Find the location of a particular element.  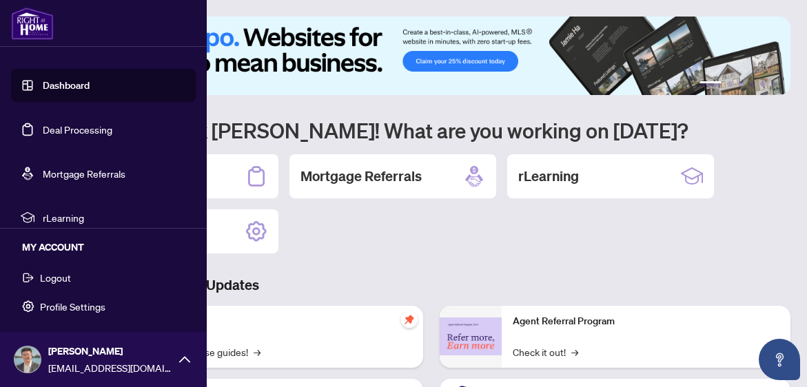

button: 6 is located at coordinates (773, 84).